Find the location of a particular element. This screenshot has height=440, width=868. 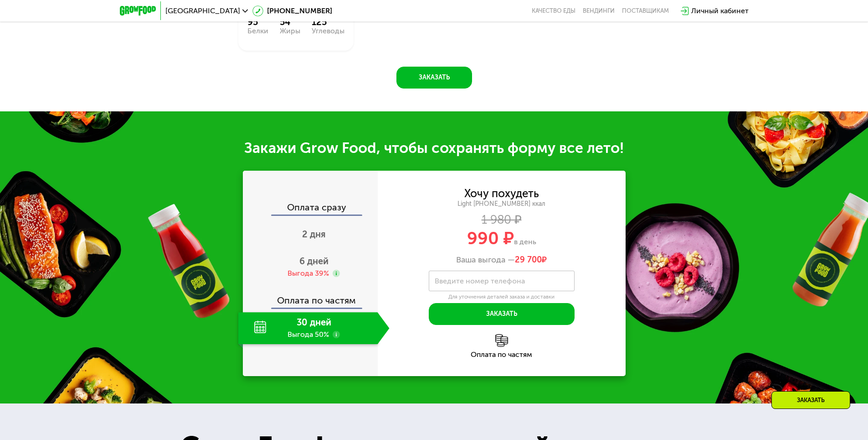

span: 29 700 is located at coordinates (528, 260).